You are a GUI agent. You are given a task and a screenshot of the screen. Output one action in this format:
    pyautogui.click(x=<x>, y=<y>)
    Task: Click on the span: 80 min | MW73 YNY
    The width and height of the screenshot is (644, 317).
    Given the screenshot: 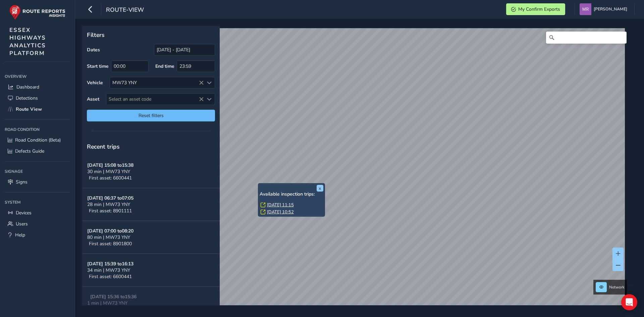 What is the action you would take?
    pyautogui.click(x=109, y=237)
    